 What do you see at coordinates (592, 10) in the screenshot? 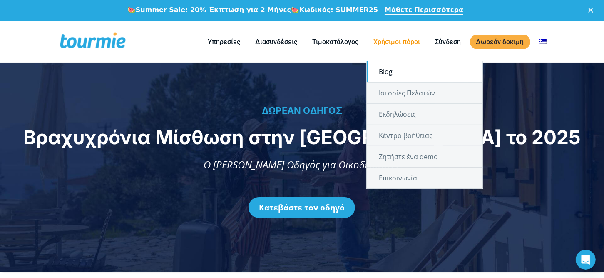
I see `div: Κλείσιμο` at bounding box center [592, 10].